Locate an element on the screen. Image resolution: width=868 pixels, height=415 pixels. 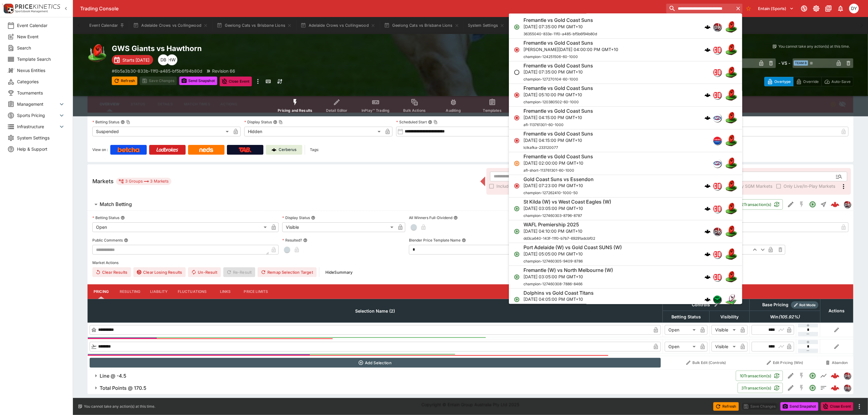
span: Team B is located at coordinates (801, 63).